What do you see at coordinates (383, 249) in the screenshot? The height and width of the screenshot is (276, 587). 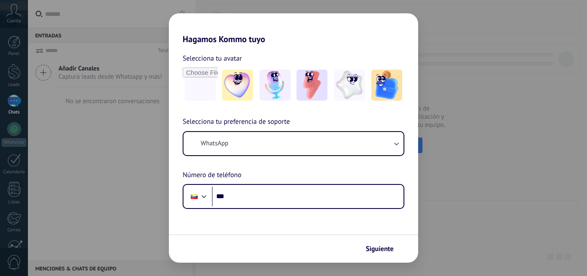 I see `button: Siguiente` at bounding box center [383, 249].